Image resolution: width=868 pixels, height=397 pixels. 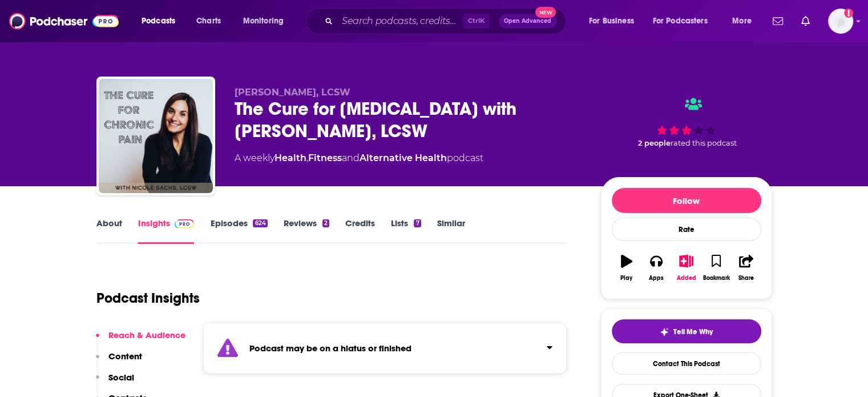 I want to click on div: Search podcasts, credits, & more..., so click(x=447, y=21).